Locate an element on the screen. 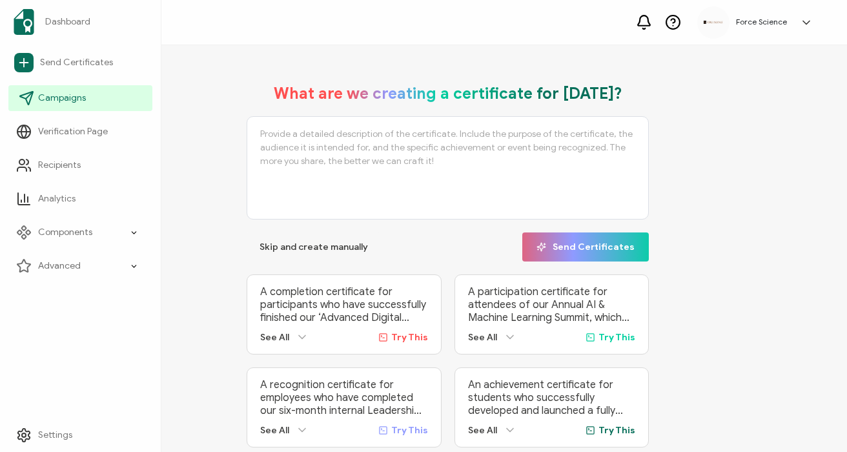 The width and height of the screenshot is (847, 452). span: Campaigns is located at coordinates (62, 98).